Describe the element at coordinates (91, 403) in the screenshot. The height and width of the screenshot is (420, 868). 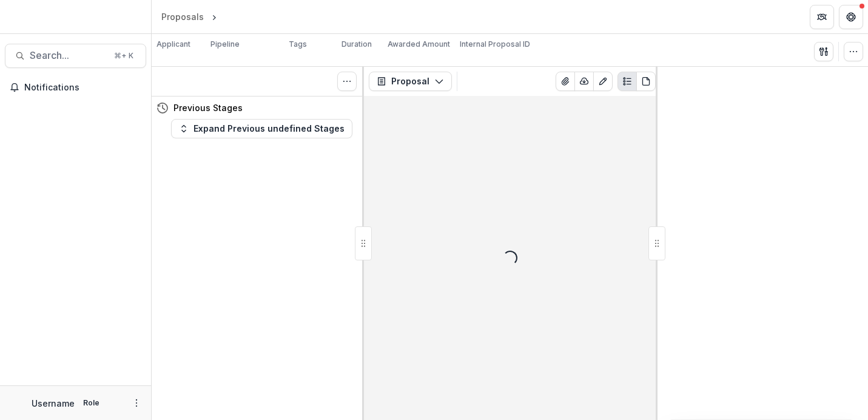
I see `p: Role` at that location.